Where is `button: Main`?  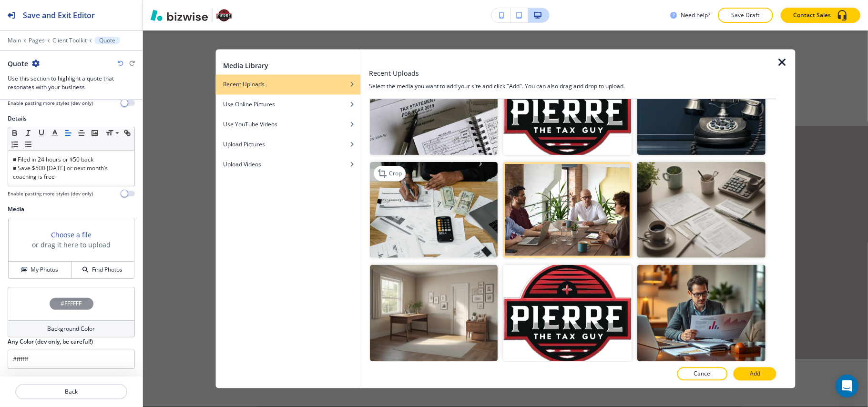 button: Main is located at coordinates (14, 41).